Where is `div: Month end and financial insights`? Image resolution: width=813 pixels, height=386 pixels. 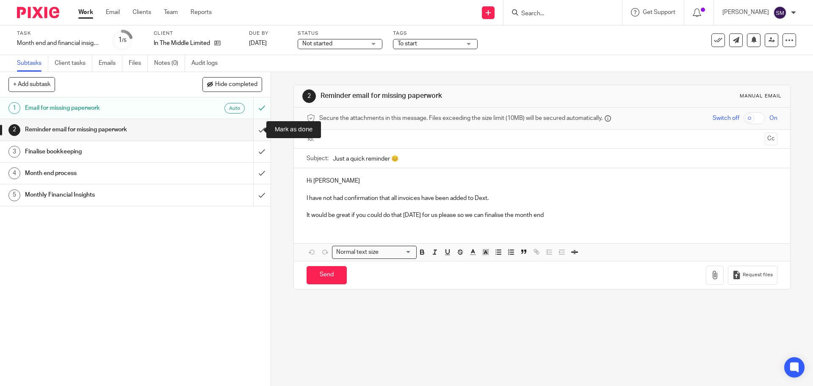
div: Month end and financial insights is located at coordinates (59, 43).